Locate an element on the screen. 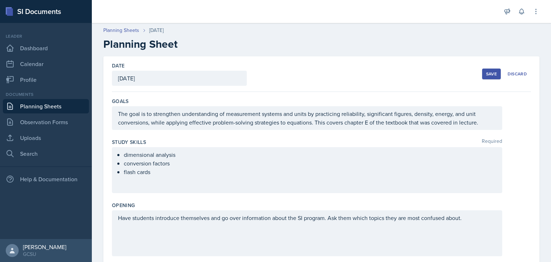 The height and width of the screenshot is (262, 551). p: conversion factors is located at coordinates (310, 163).